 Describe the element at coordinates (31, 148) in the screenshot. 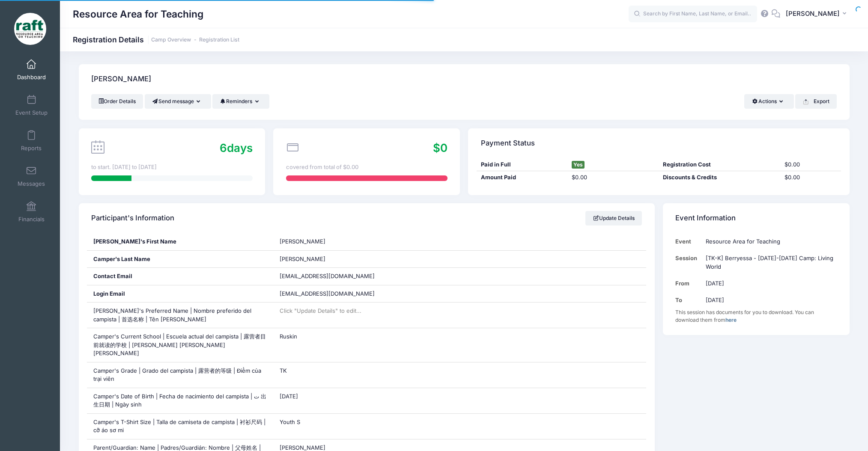

I see `span: Reports` at that location.